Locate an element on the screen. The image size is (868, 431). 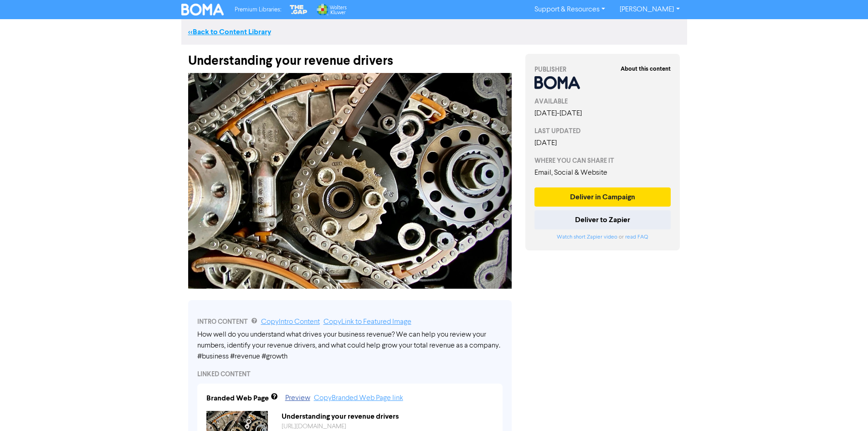
strong: About this content is located at coordinates (646, 69).